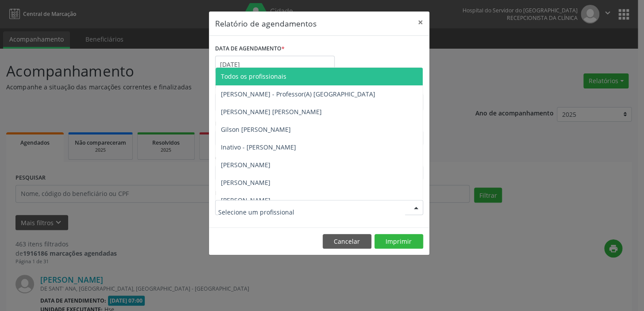  What do you see at coordinates (250, 48) in the screenshot?
I see `label: DATA DE AGENDAMENTO` at bounding box center [250, 48].